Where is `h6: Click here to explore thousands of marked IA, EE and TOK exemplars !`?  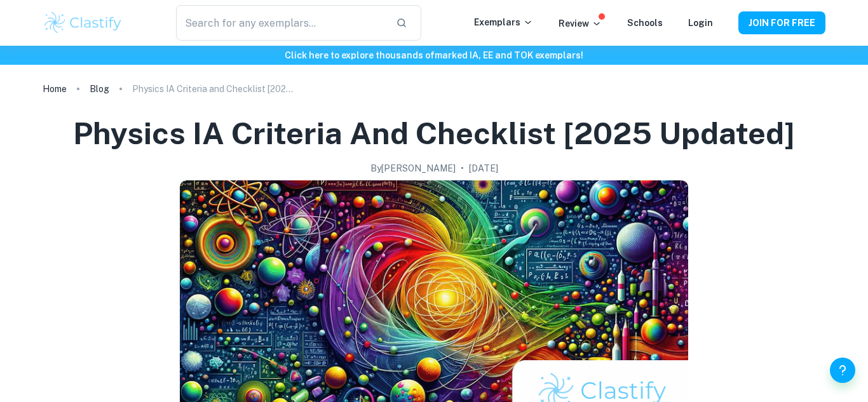
h6: Click here to explore thousands of marked IA, EE and TOK exemplars ! is located at coordinates (434, 55).